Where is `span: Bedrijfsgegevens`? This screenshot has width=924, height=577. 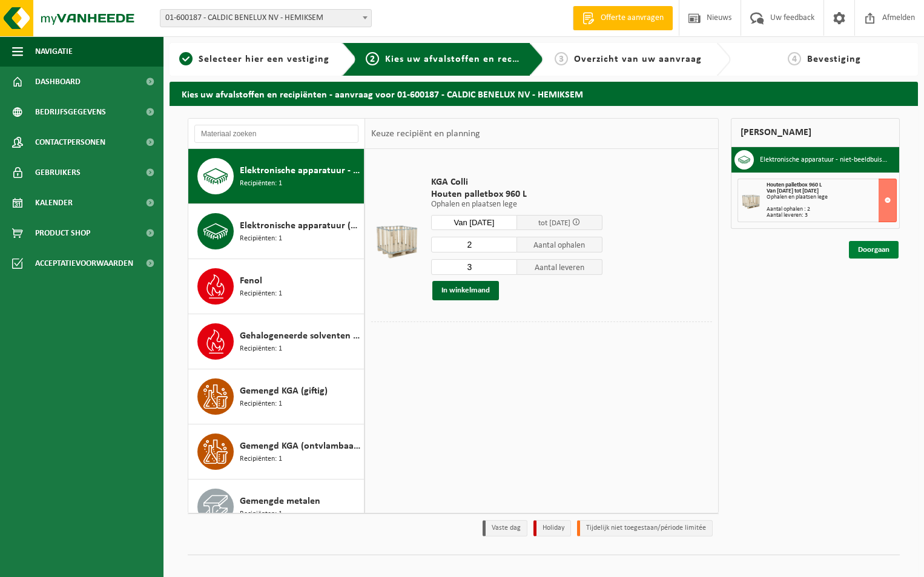 span: Bedrijfsgegevens is located at coordinates (70, 112).